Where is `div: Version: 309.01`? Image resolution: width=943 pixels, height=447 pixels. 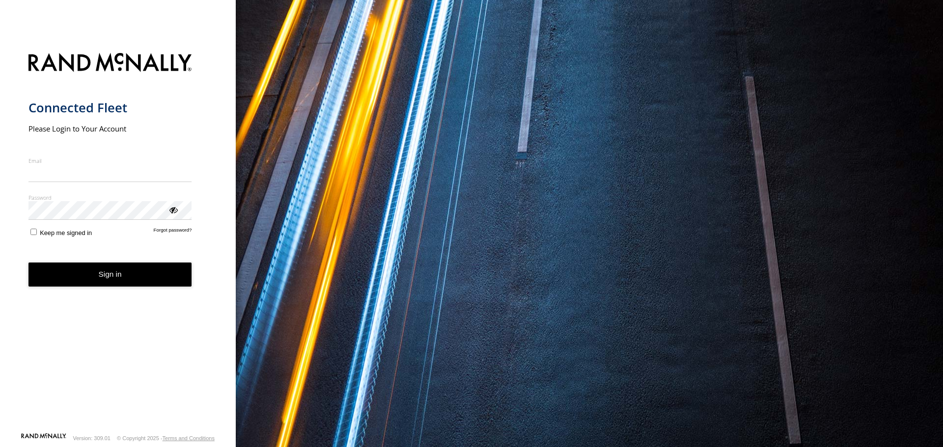
div: Version: 309.01 is located at coordinates (92, 438).